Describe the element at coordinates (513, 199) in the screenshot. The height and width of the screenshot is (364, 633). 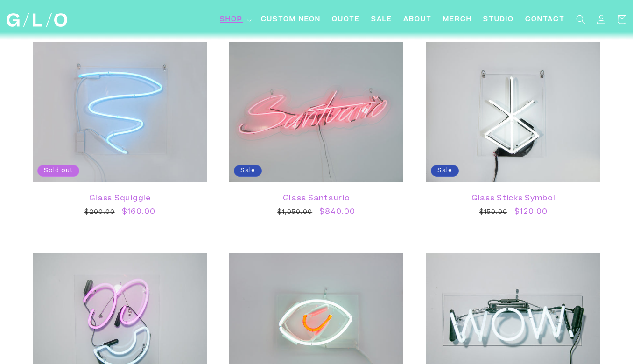
I see `a: Glass Sticks Symbol` at that location.